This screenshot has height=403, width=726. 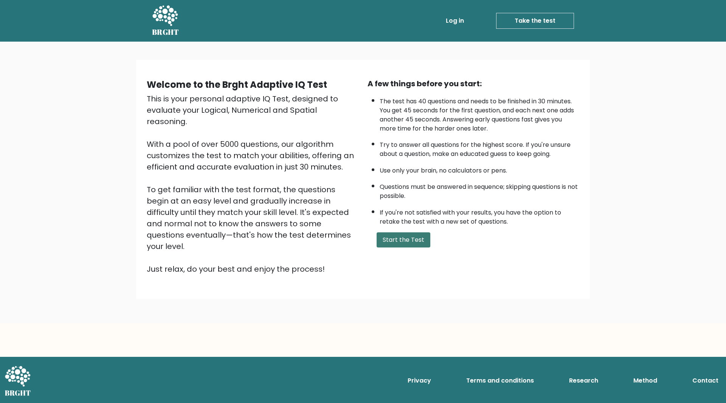 I want to click on div: A few things before you start:, so click(x=473, y=84).